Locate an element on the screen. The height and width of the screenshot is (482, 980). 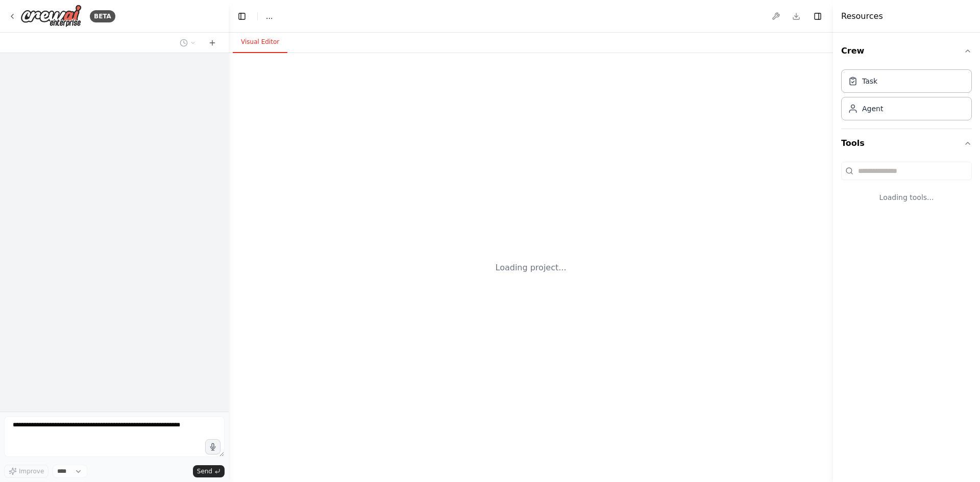
button: Improve is located at coordinates (26, 472).